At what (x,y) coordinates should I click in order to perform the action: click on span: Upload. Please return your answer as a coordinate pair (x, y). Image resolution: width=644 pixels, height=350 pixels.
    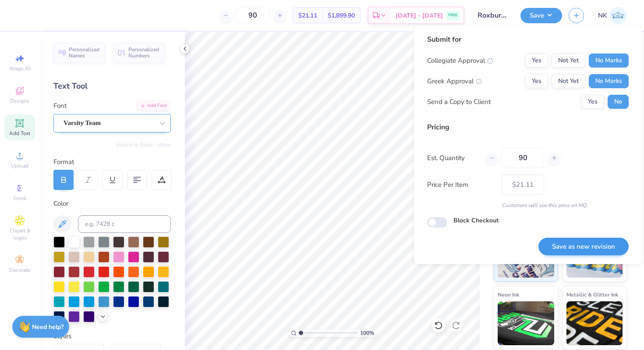
    Looking at the image, I should click on (20, 166).